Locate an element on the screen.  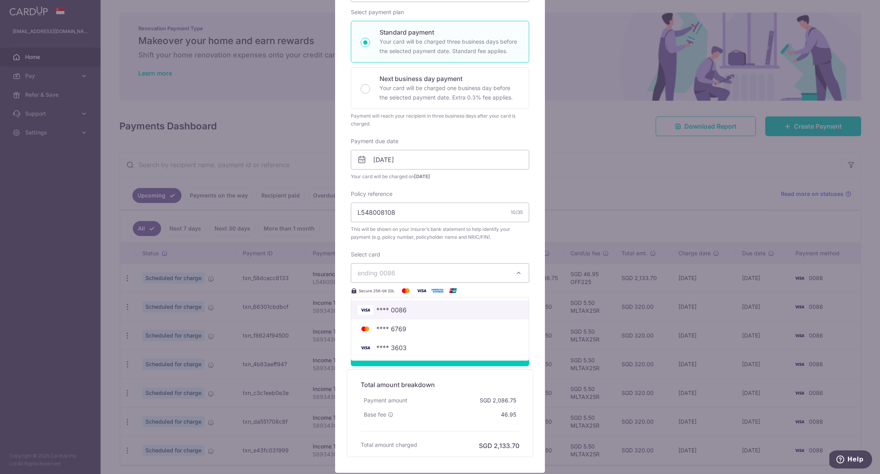
h6: Total amount charged is located at coordinates (389, 444).